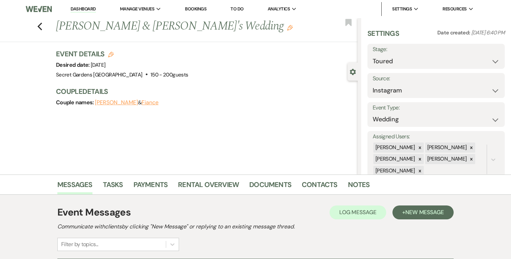  I want to click on button: +New Message, so click(423, 213).